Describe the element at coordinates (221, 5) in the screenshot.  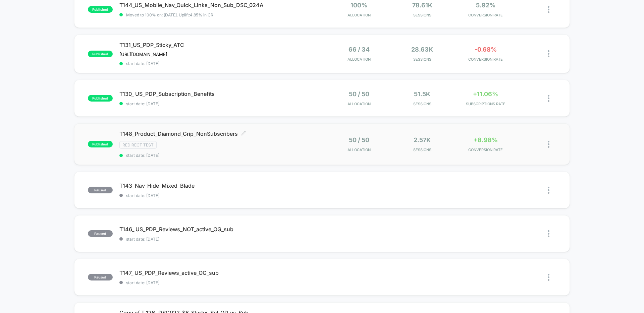
I see `span: T144_US_Mobile_Nav_Quick_Links_Non_Sub_DSC_024A` at that location.